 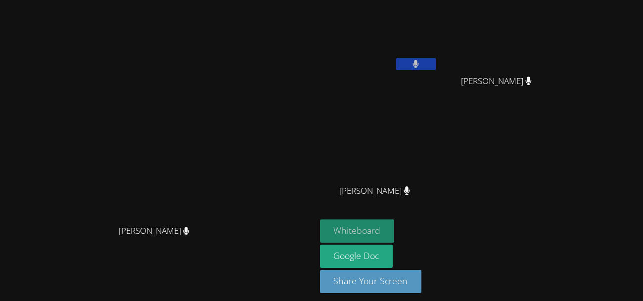 What do you see at coordinates (357, 256) in the screenshot?
I see `a: Google Doc` at bounding box center [357, 256].